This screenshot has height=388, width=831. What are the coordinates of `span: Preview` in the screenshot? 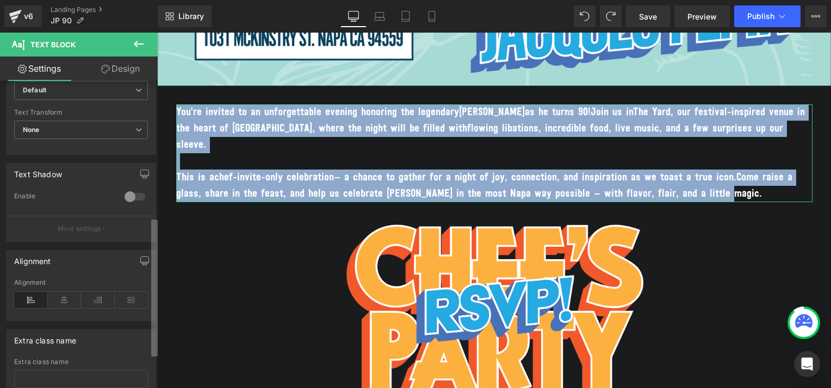 It's located at (702, 16).